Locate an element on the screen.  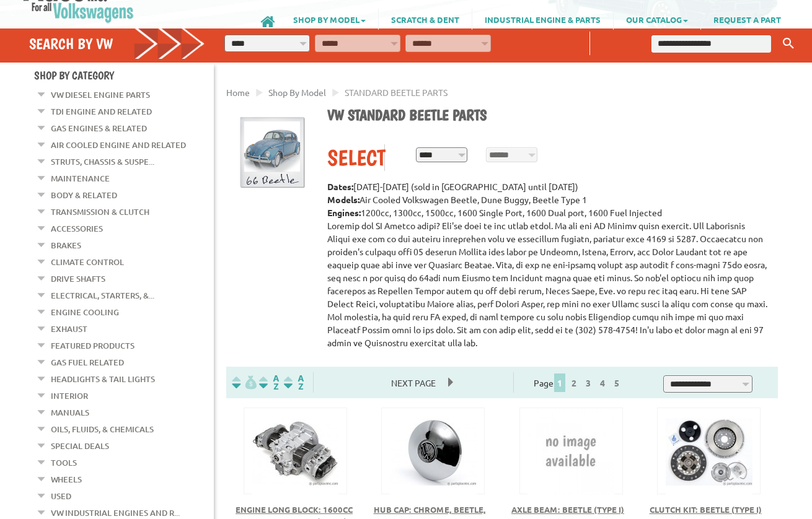
img: filterpricelow.svg is located at coordinates (244, 382).